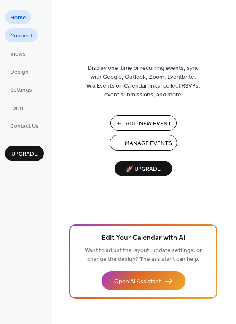 Image resolution: width=236 pixels, height=324 pixels. I want to click on span: Contact Us, so click(24, 126).